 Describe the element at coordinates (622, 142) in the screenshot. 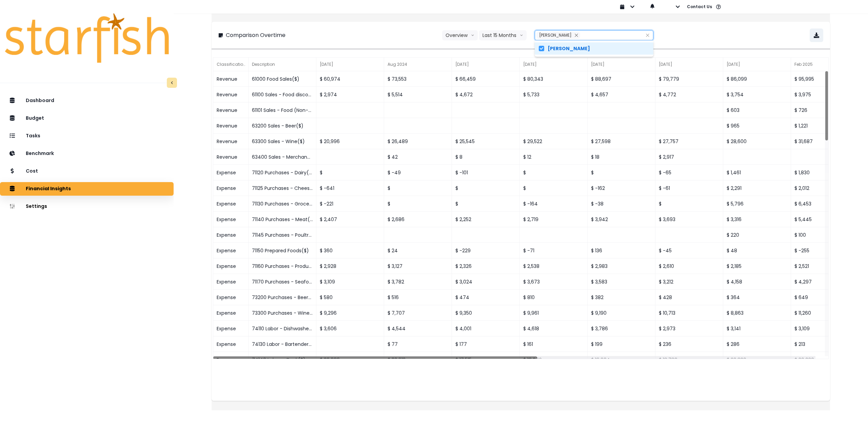

I see `div: $ 27,598` at that location.